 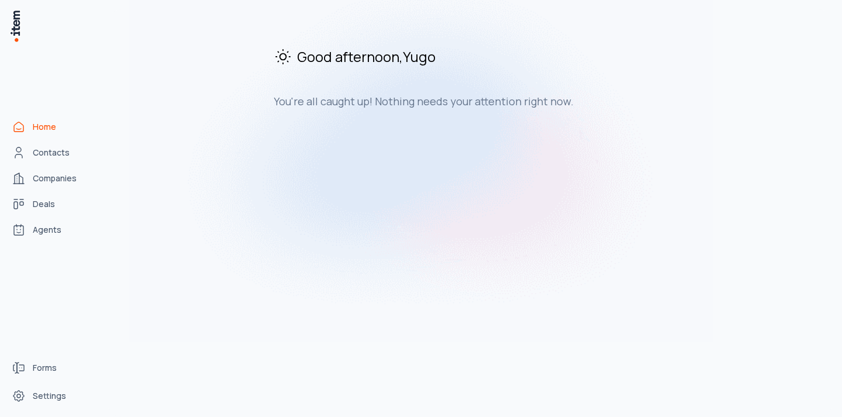 I want to click on img: Item Brain Logo, so click(x=15, y=26).